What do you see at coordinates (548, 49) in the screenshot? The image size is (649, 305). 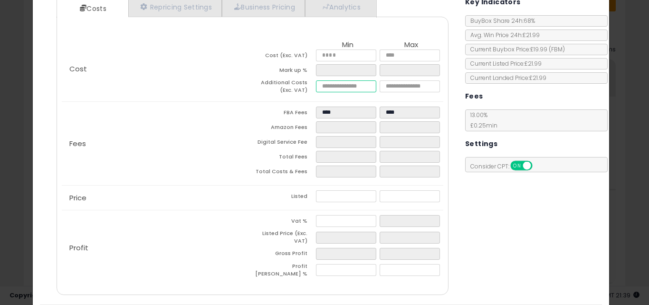 I see `span: £19.99` at bounding box center [548, 49].